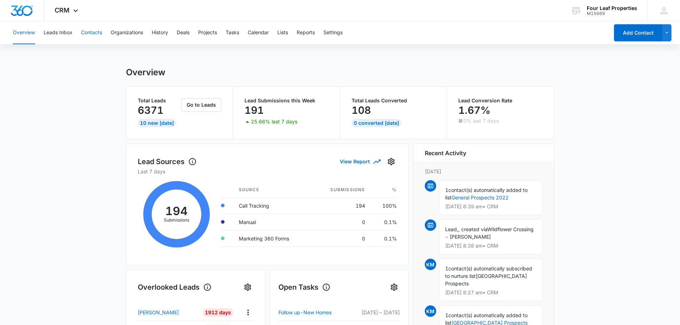 The height and width of the screenshot is (325, 680). What do you see at coordinates (489, 272) in the screenshot?
I see `span: contact(s) automatically subscribed to nurture list` at bounding box center [489, 272].